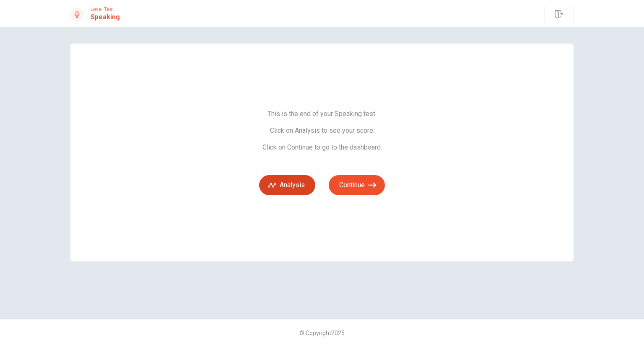 Image resolution: width=644 pixels, height=346 pixels. I want to click on span: © Copyright 2025, so click(322, 333).